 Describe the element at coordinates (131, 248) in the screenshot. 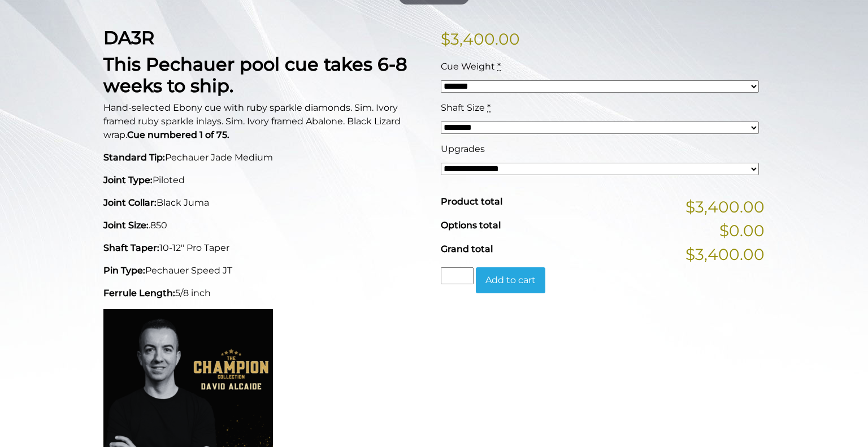

I see `strong: Shaft Taper:` at that location.